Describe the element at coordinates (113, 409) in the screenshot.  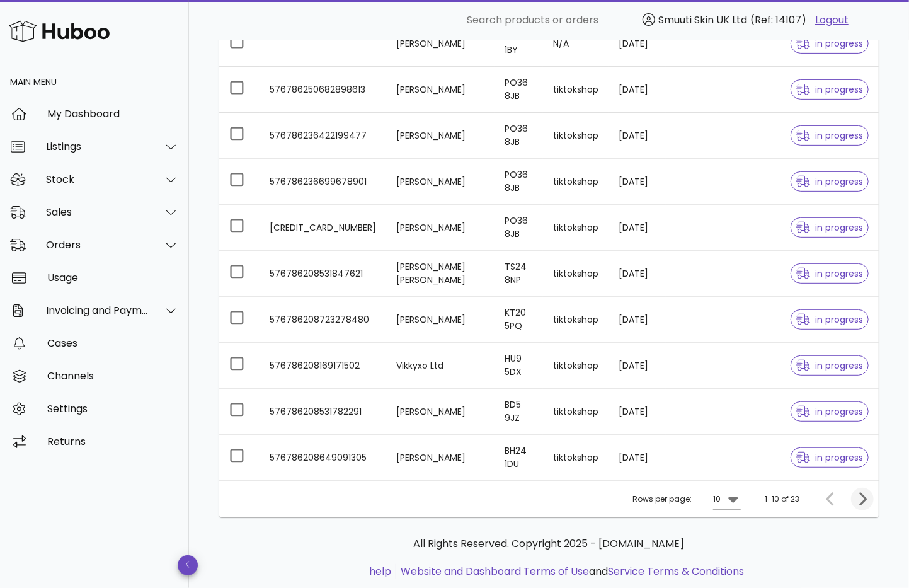
I see `div: Settings` at that location.